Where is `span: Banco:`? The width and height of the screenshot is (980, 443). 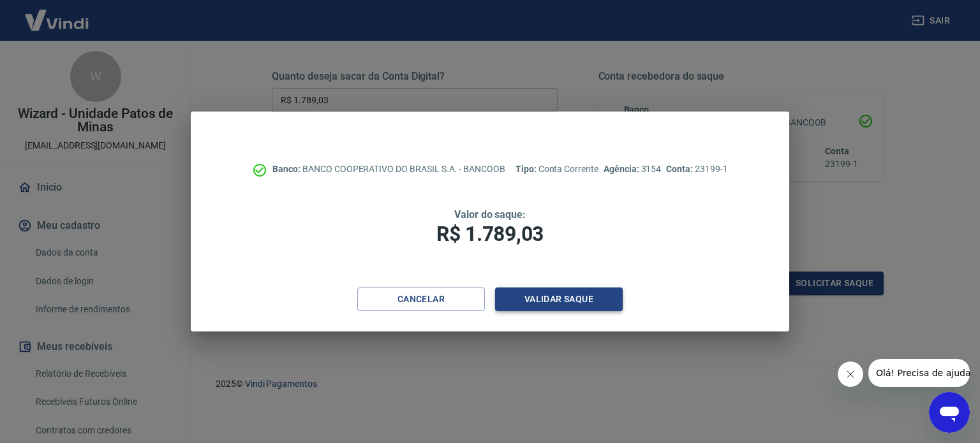
span: Banco: is located at coordinates (287, 169).